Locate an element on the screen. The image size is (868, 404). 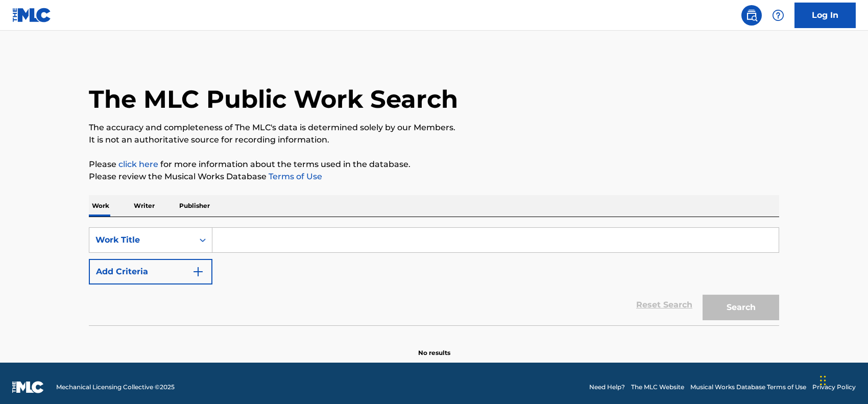
button: Add Criteria is located at coordinates (151, 272).